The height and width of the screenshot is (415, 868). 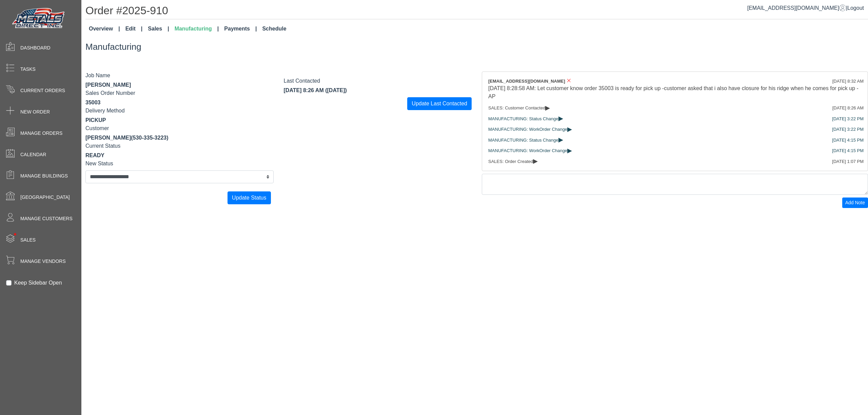 I want to click on label: Keep Sidebar Open, so click(x=38, y=283).